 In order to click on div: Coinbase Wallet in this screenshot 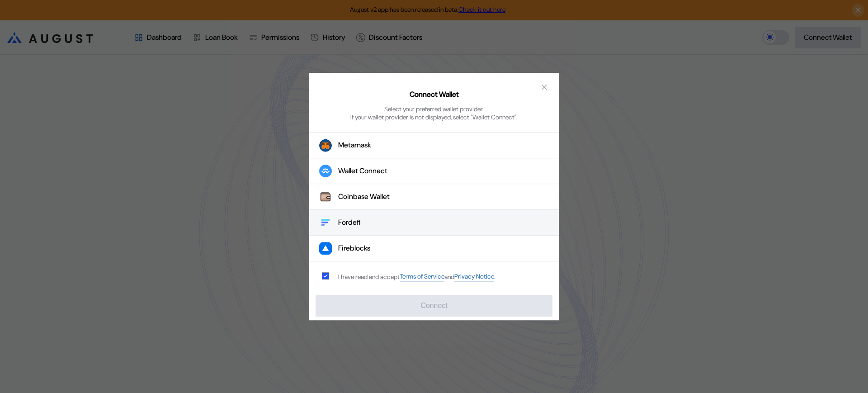, I will do `click(364, 197)`.